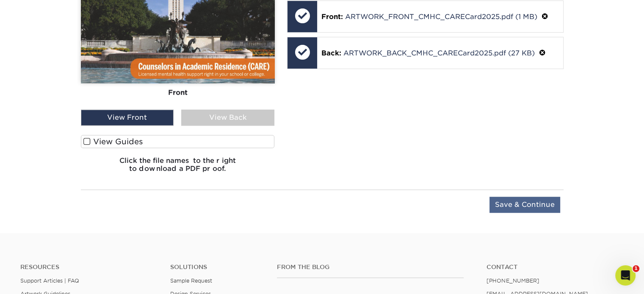 Image resolution: width=644 pixels, height=294 pixels. What do you see at coordinates (555, 267) in the screenshot?
I see `a: Contact` at bounding box center [555, 267].